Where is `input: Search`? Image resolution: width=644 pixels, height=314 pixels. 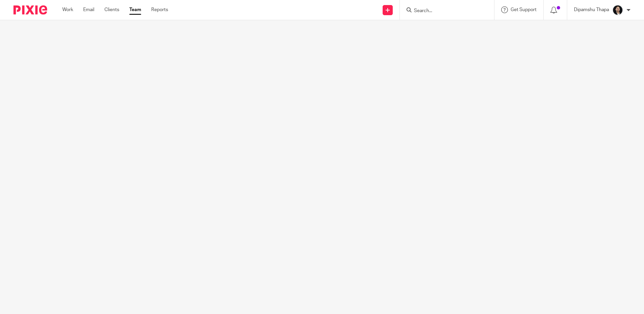 input: Search is located at coordinates (443, 11).